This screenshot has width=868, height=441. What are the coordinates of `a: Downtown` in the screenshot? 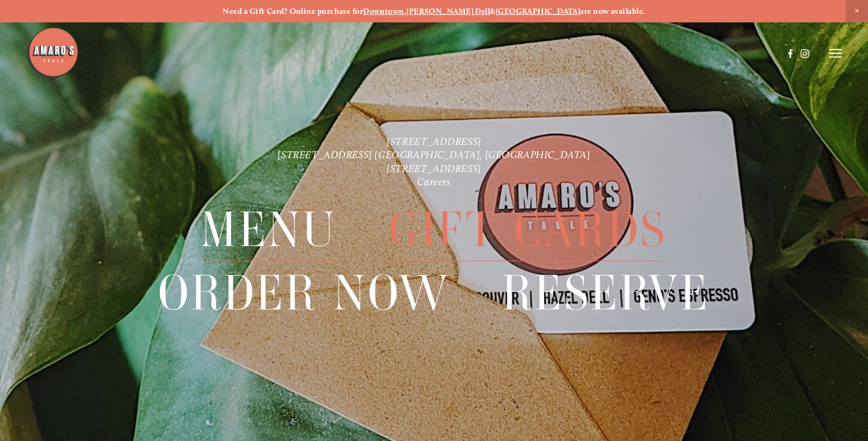 It's located at (383, 11).